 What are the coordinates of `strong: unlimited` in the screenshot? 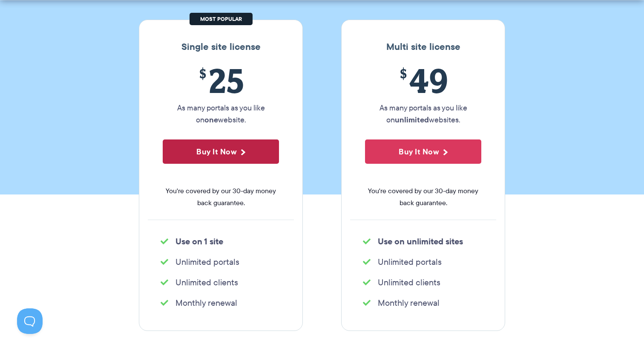 It's located at (412, 119).